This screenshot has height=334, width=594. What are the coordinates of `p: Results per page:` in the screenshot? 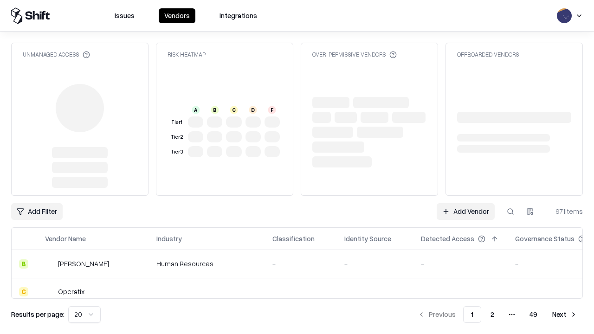 It's located at (38, 314).